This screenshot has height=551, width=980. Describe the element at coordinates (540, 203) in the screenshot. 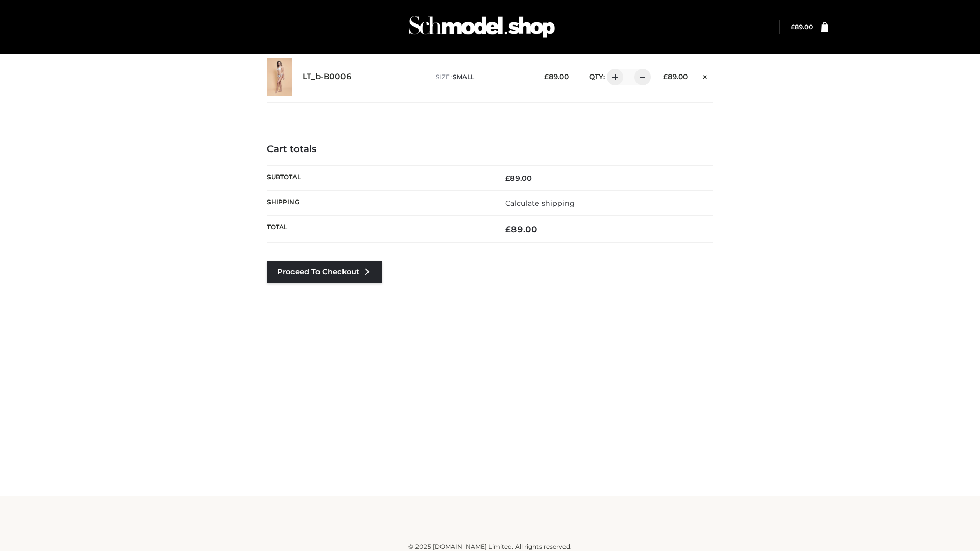

I see `a: Calculate shipping` at that location.